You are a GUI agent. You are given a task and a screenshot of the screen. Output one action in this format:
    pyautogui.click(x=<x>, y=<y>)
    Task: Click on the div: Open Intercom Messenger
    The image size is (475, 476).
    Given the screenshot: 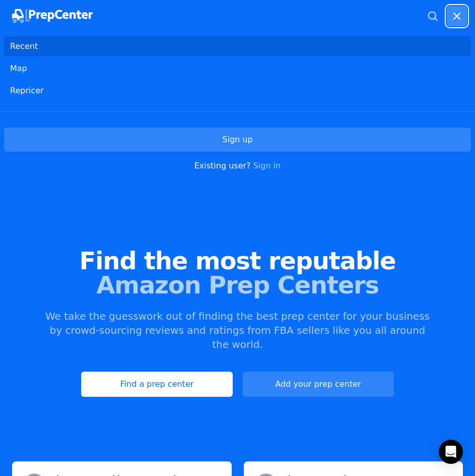 What is the action you would take?
    pyautogui.click(x=451, y=451)
    